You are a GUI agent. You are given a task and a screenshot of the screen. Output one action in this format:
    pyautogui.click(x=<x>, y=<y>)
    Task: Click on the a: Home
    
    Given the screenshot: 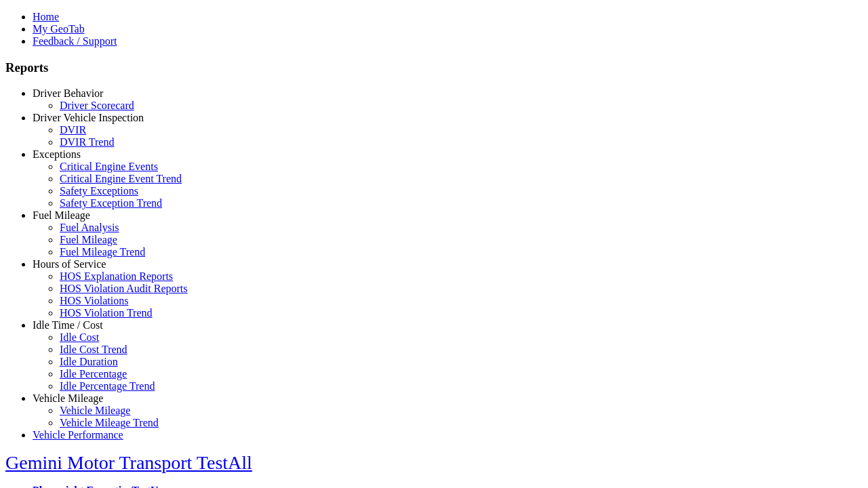 What is the action you would take?
    pyautogui.click(x=46, y=17)
    